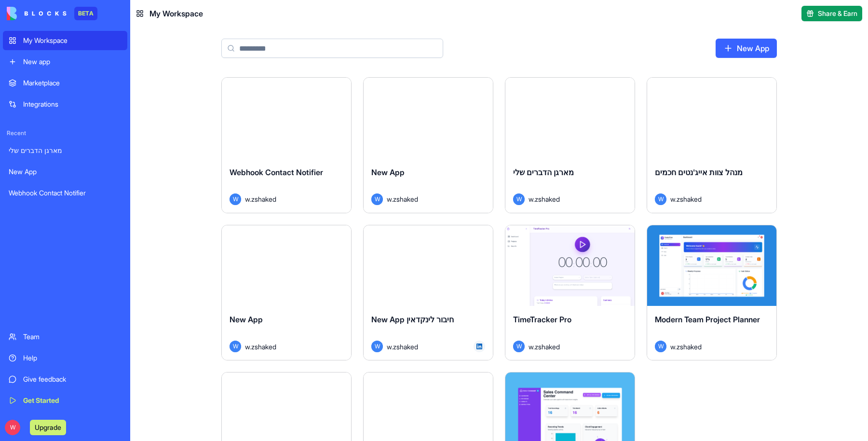 This screenshot has height=441, width=868. What do you see at coordinates (65, 62) in the screenshot?
I see `a: New app` at bounding box center [65, 62].